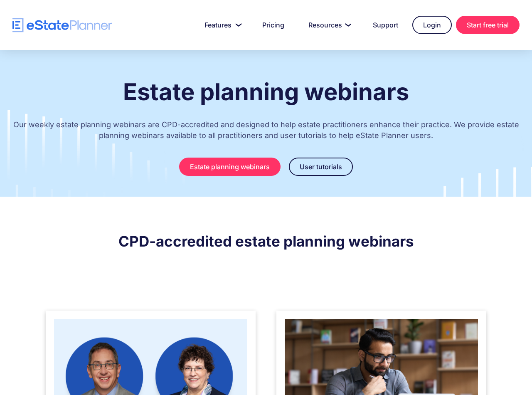 The width and height of the screenshot is (532, 395). I want to click on a: Estate planning webinars, so click(230, 167).